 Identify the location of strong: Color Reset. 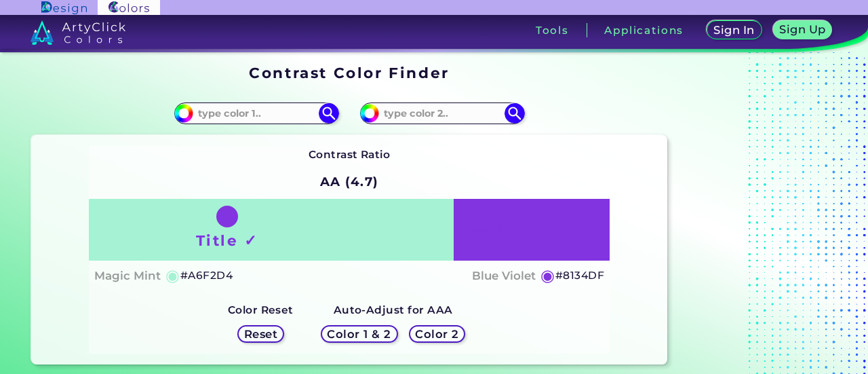
(260, 309).